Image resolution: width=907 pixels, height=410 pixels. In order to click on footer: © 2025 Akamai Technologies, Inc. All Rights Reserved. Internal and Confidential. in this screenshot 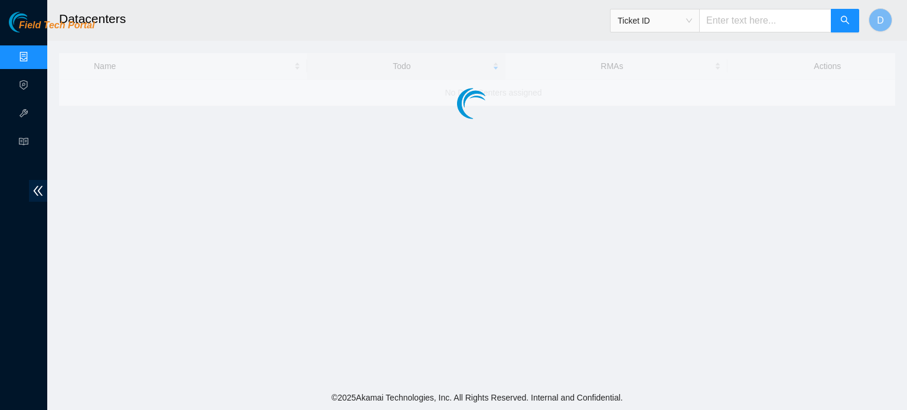, I will do `click(477, 398)`.